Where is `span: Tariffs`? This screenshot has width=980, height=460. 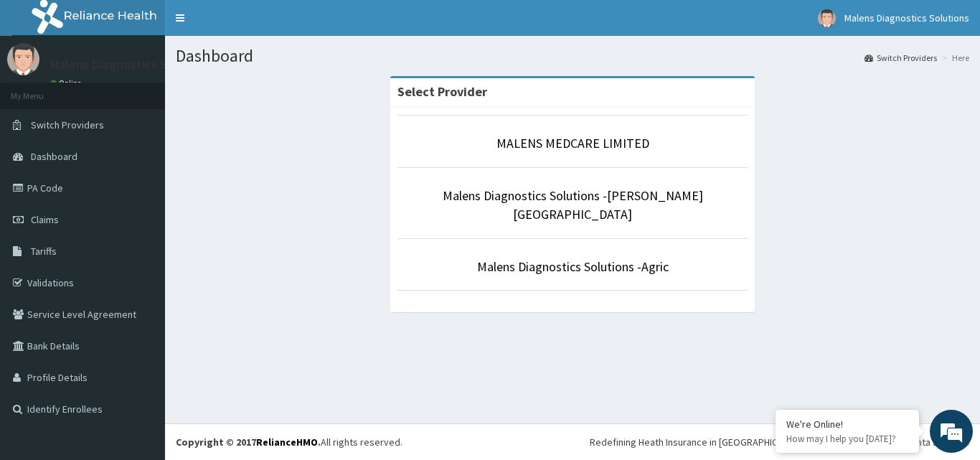
span: Tariffs is located at coordinates (44, 251).